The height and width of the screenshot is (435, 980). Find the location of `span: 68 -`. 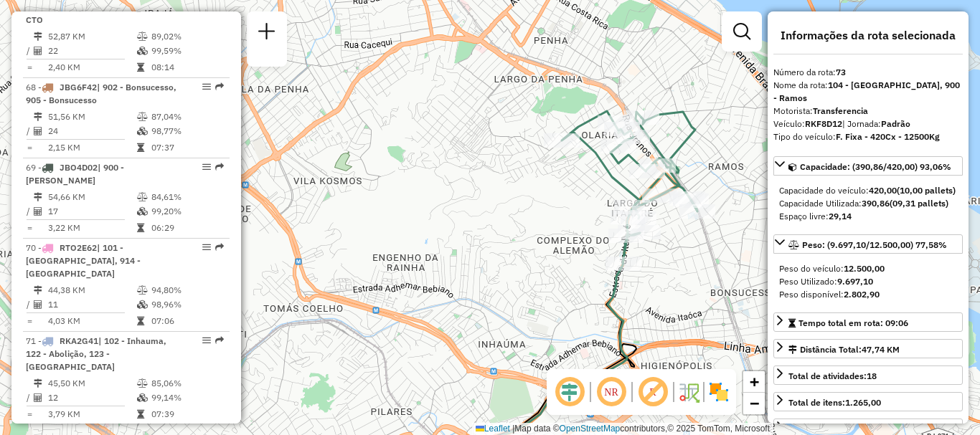

span: 68 - is located at coordinates (101, 93).